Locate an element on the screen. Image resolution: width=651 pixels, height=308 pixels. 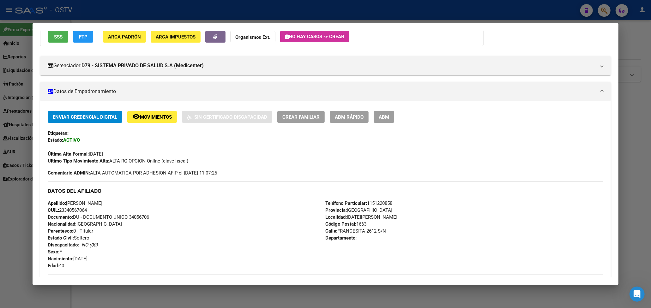
mat-panel-title: Datos de Empadronamiento is located at coordinates (322, 92).